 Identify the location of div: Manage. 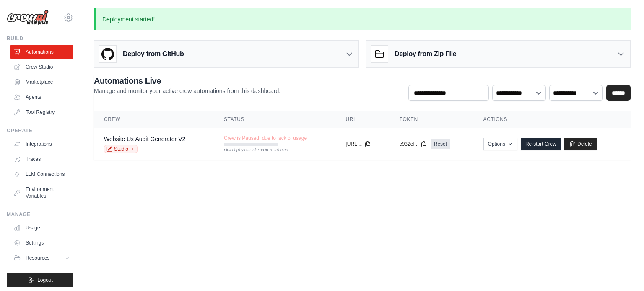
(40, 214).